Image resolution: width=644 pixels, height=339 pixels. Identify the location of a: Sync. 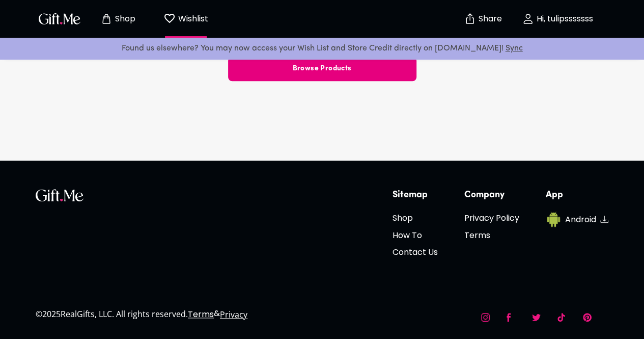
(514, 49).